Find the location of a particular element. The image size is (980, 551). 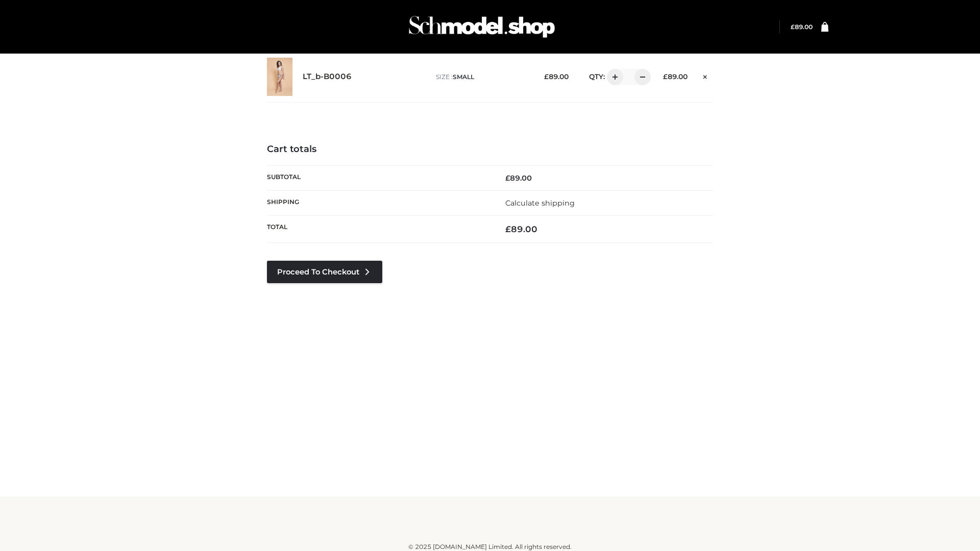

a: £89.00 is located at coordinates (802, 27).